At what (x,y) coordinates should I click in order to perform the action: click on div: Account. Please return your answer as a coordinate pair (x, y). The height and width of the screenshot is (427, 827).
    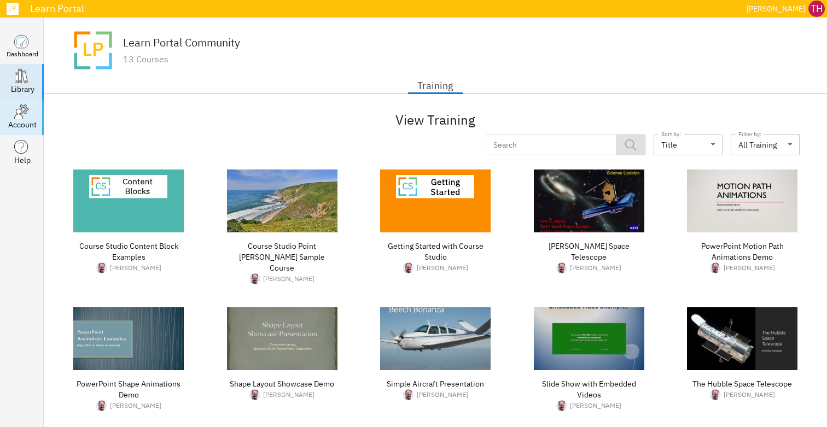
    Looking at the image, I should click on (22, 125).